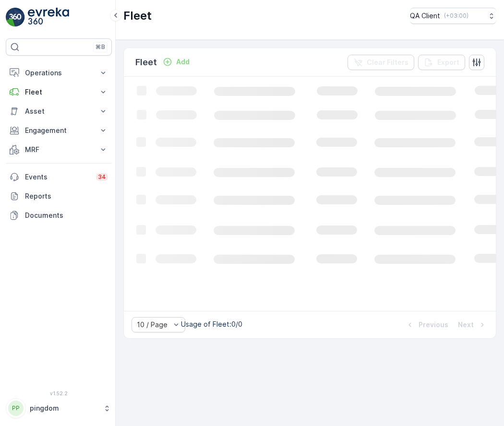 This screenshot has width=504, height=426. I want to click on button: Clear Filters, so click(381, 62).